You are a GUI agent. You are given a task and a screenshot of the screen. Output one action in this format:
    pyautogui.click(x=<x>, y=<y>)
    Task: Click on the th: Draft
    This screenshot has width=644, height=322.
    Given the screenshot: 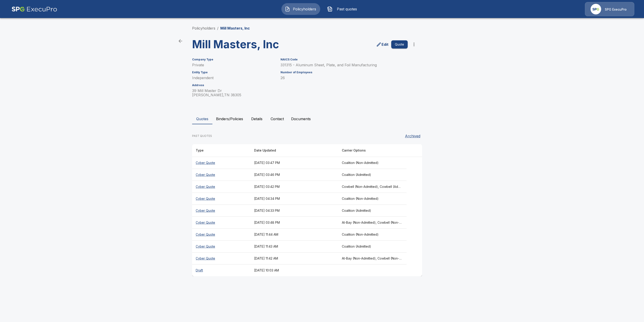 What is the action you would take?
    pyautogui.click(x=221, y=271)
    